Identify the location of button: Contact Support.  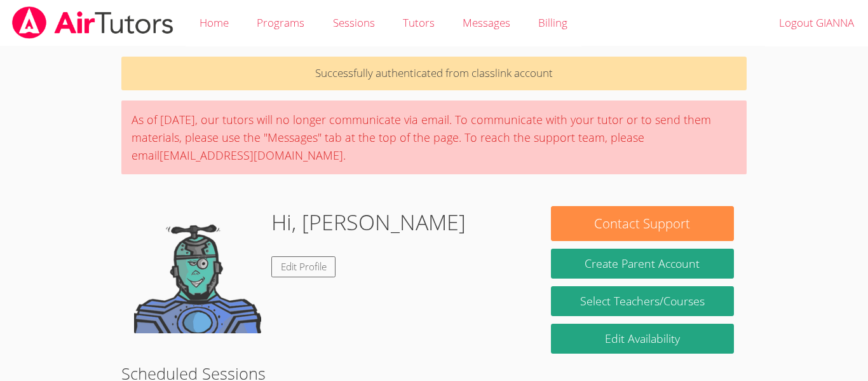
(643, 223).